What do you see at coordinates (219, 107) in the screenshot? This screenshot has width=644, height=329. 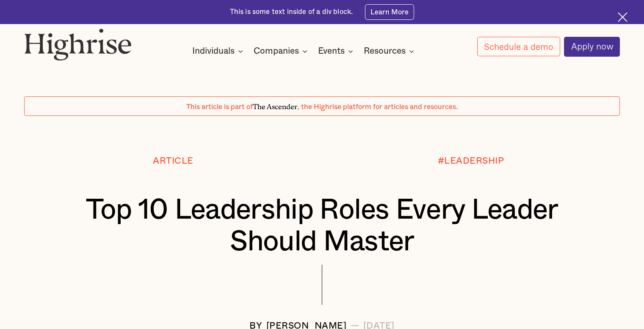 I see `span: This article is part of` at bounding box center [219, 107].